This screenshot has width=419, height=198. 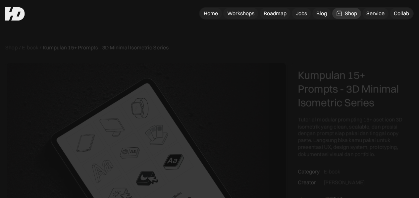 What do you see at coordinates (401, 13) in the screenshot?
I see `div: Collab` at bounding box center [401, 13].